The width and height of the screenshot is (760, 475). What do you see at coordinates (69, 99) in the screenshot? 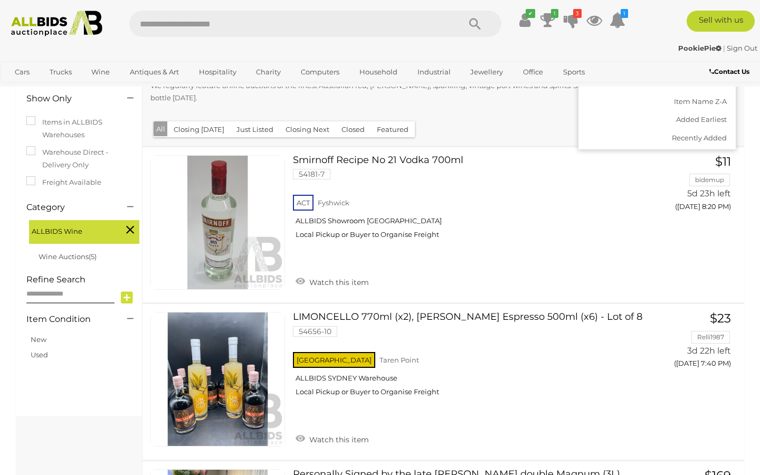
I see `h4: Show Only` at bounding box center [69, 99].